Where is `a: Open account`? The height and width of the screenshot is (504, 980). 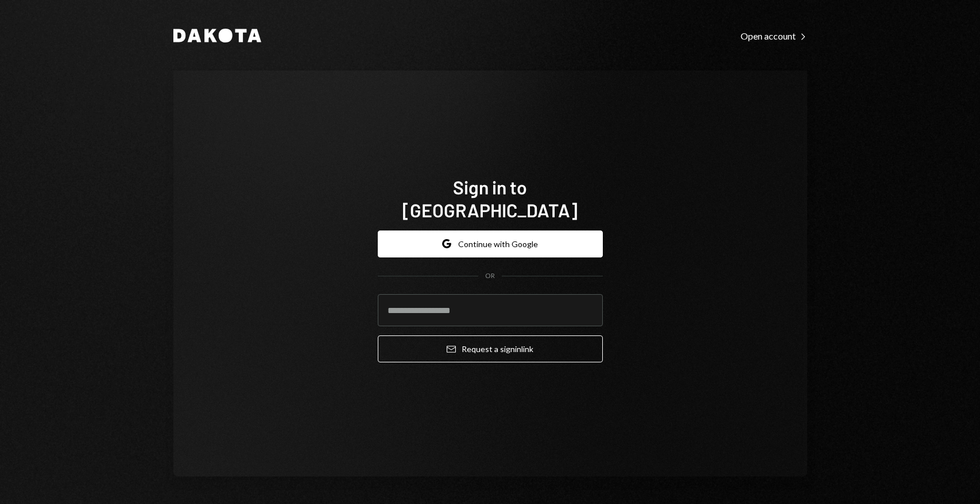
a: Open account is located at coordinates (774, 36).